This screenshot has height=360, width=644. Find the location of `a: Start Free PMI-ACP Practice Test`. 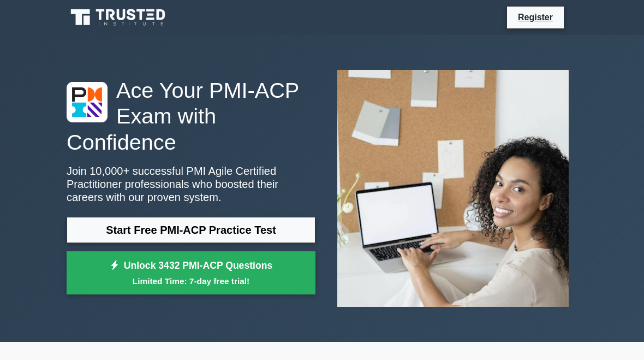

a: Start Free PMI-ACP Practice Test is located at coordinates (191, 230).